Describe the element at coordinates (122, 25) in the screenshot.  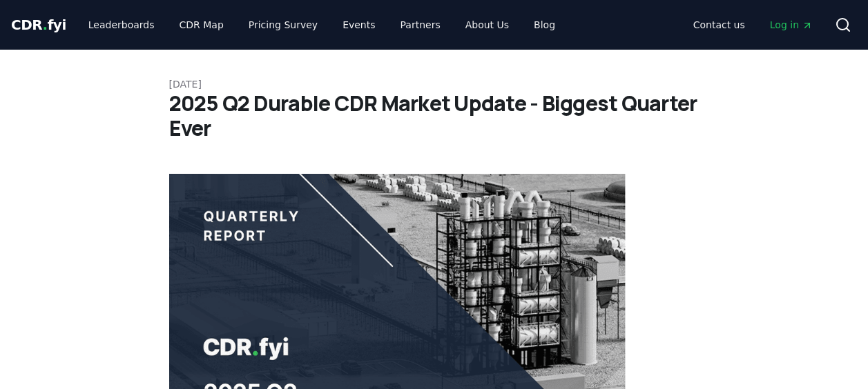
I see `a: Leaderboards` at that location.